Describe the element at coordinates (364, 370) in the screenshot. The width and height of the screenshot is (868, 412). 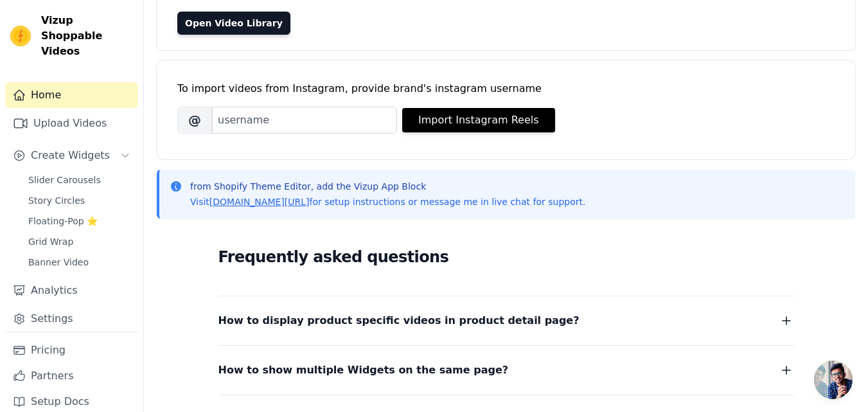
I see `span: How to show multiple Widgets on the same page?` at that location.